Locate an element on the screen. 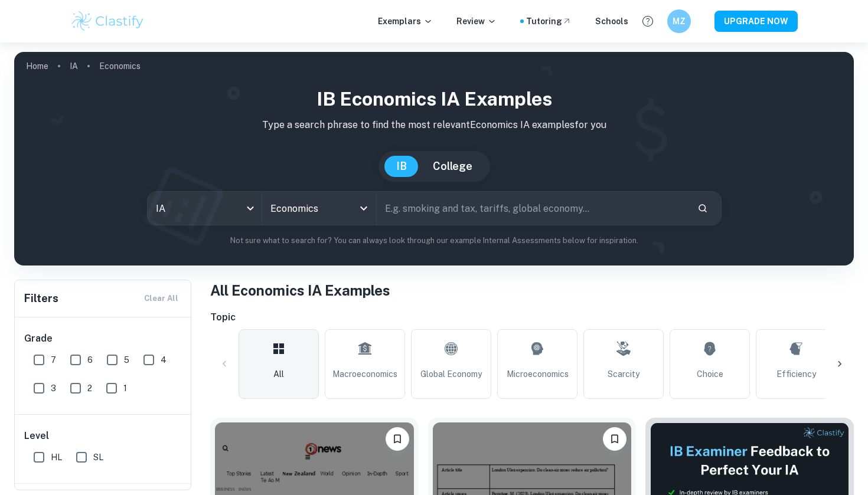  span: 3 is located at coordinates (53, 388).